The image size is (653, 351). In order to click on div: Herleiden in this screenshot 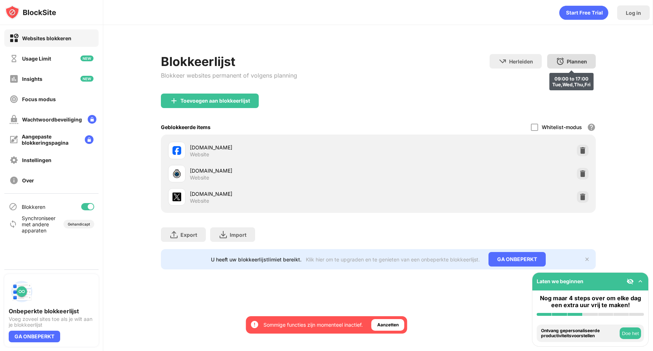, I will do `click(521, 61)`.